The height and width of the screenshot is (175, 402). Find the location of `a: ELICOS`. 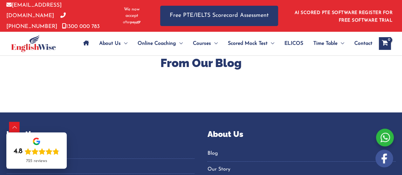

a: ELICOS is located at coordinates (294, 44).